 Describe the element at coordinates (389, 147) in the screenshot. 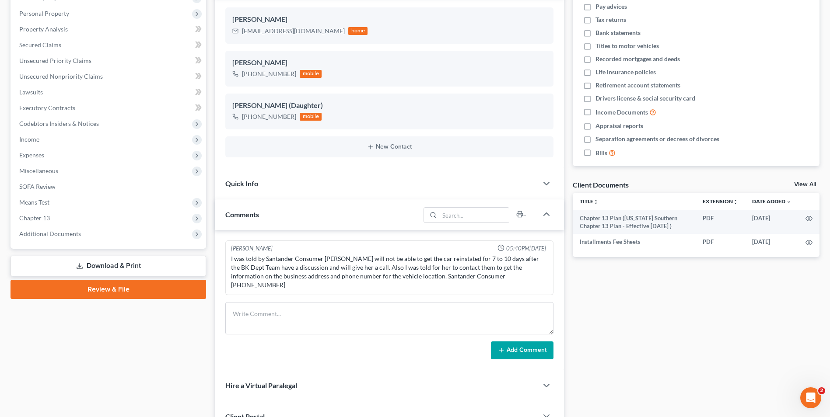

I see `button: New Contact` at that location.